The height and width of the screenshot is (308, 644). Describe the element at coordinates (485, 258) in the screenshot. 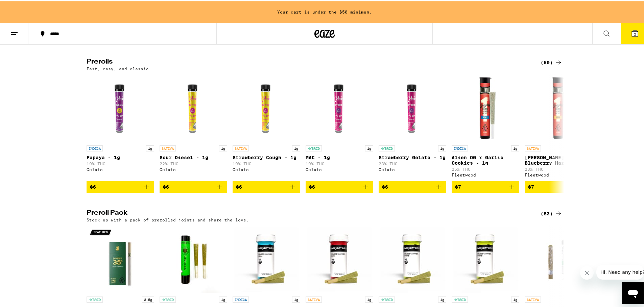

I see `img: Everyday - Gelato Infused 2-Pack - 1g` at that location.